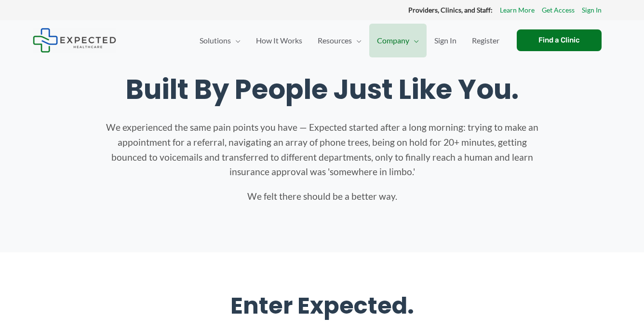 The height and width of the screenshot is (331, 644). Describe the element at coordinates (350, 40) in the screenshot. I see `nav: Primary Site Navigation` at that location.